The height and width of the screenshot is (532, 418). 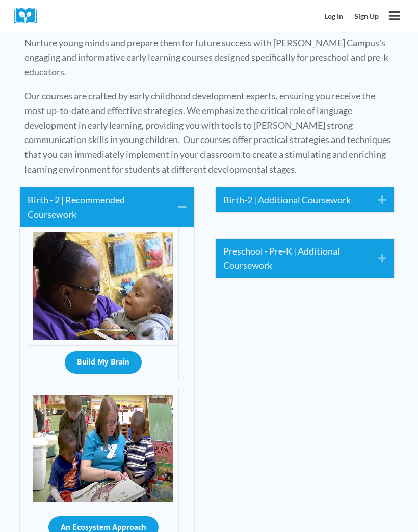 What do you see at coordinates (95, 208) in the screenshot?
I see `a: Birth - 2 | Recommended Coursework` at bounding box center [95, 208].